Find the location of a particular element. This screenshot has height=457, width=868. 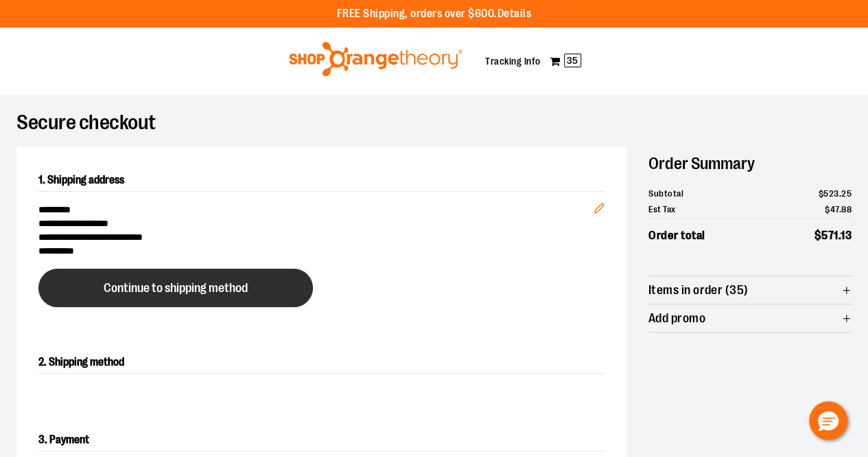

span: Est Tax is located at coordinates (662, 210).